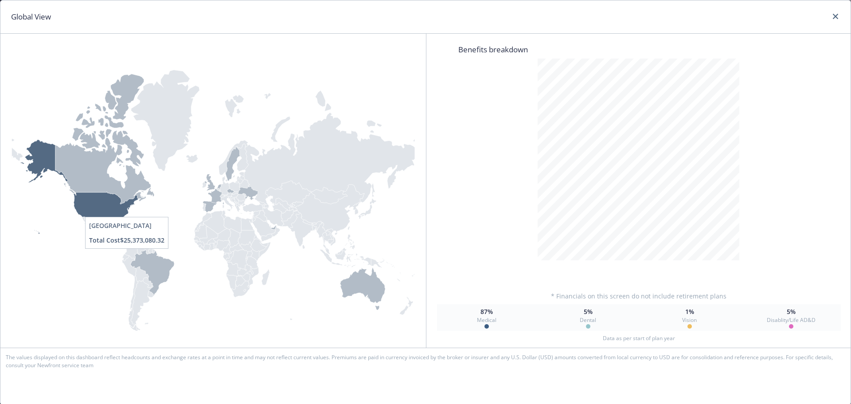 Image resolution: width=851 pixels, height=404 pixels. I want to click on button: 1%Vision, so click(689, 317).